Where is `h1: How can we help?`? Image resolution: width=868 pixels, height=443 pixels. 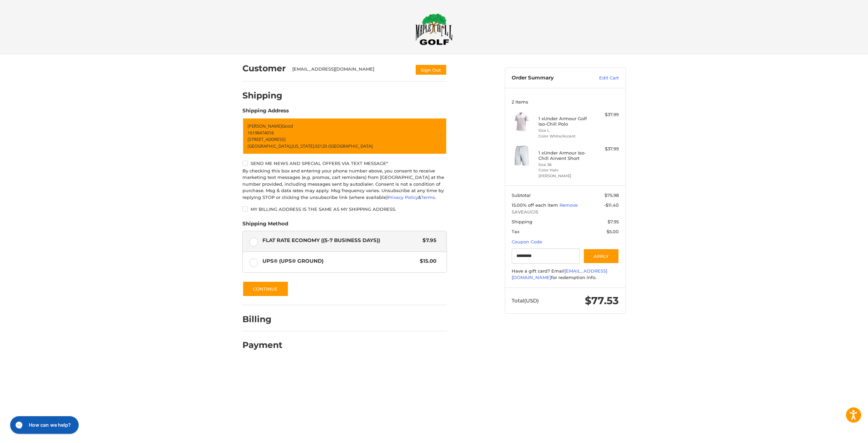
h1: How can we help? is located at coordinates (43, 12).